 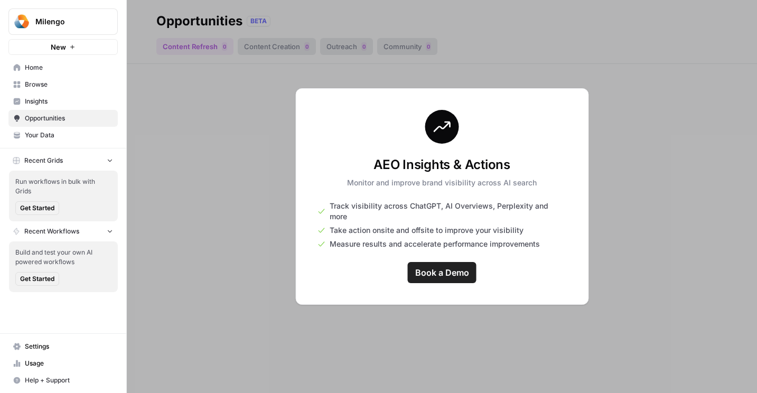 What do you see at coordinates (69, 363) in the screenshot?
I see `span: Usage` at bounding box center [69, 363].